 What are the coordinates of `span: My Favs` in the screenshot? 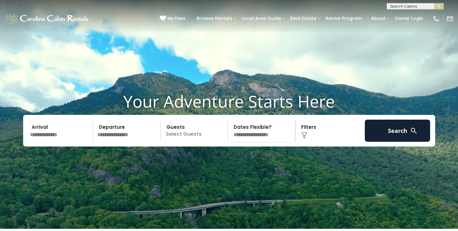 It's located at (176, 18).